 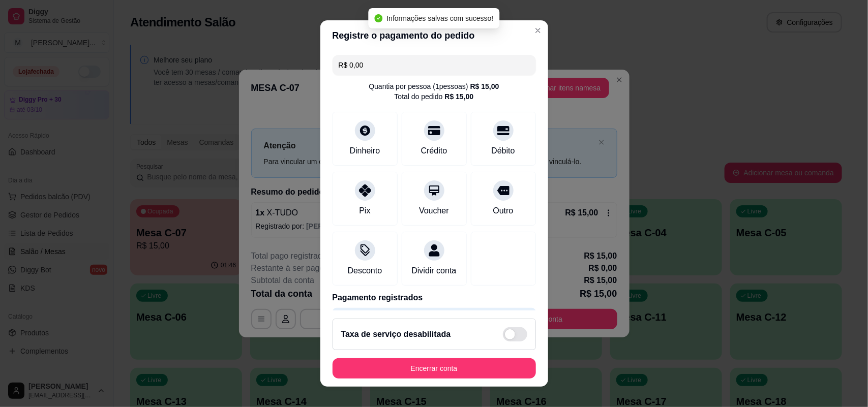 What do you see at coordinates (433, 211) in the screenshot?
I see `div: Voucher` at bounding box center [433, 211].